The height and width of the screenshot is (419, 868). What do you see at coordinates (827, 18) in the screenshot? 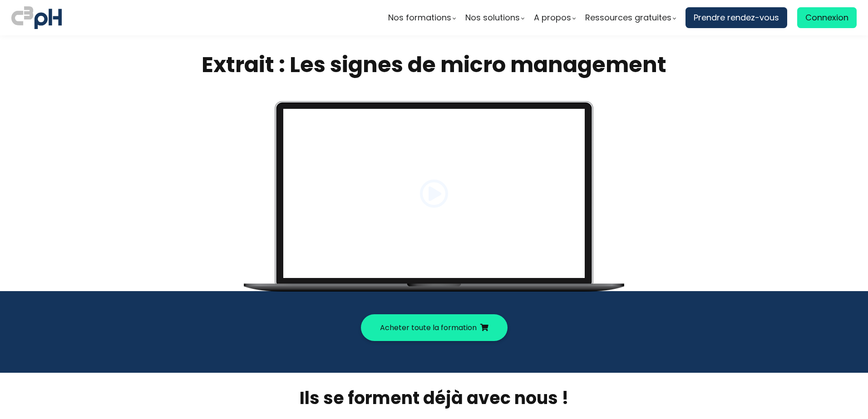
I see `span: Connexion` at bounding box center [827, 18].